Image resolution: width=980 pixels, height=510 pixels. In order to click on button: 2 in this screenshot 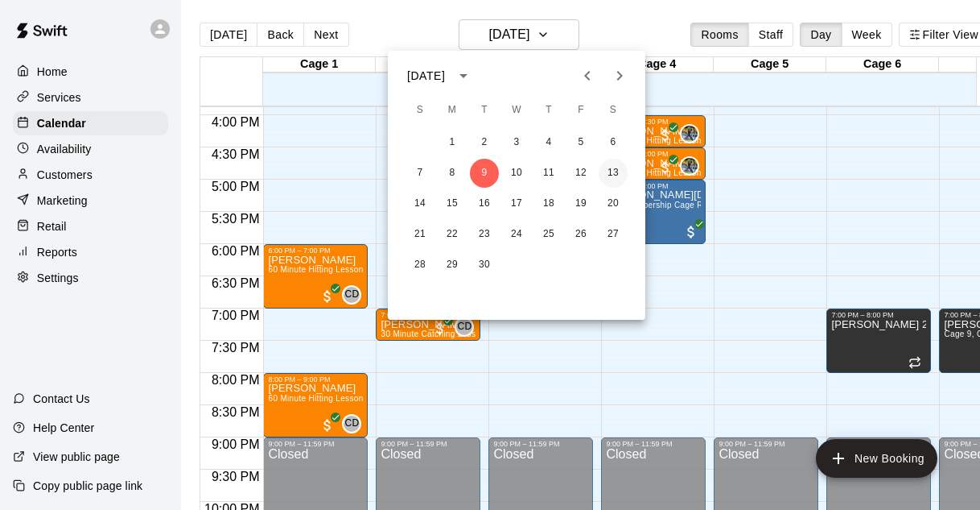, I will do `click(485, 142)`.